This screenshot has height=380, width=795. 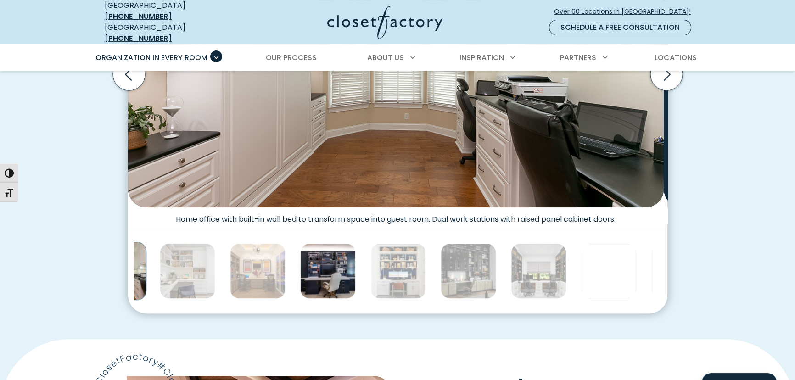 I want to click on span: About Us, so click(x=385, y=57).